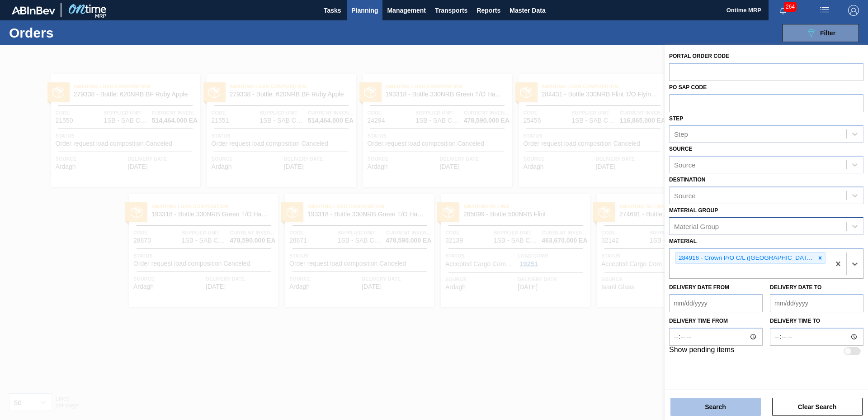 The image size is (868, 420). I want to click on img: TNhmsLtSVTkK8tSr43FrP2fwEKptu5GPRR3wAAAABJRU5ErkJggg==, so click(33, 11).